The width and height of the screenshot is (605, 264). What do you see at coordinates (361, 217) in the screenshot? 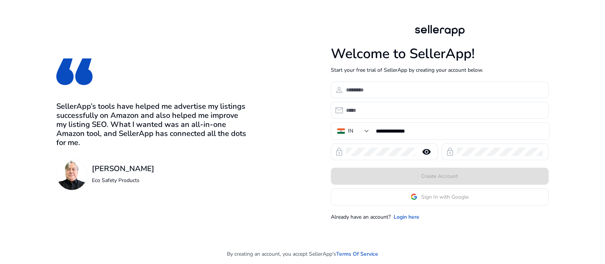
I see `p: Already have an account?` at bounding box center [361, 217].